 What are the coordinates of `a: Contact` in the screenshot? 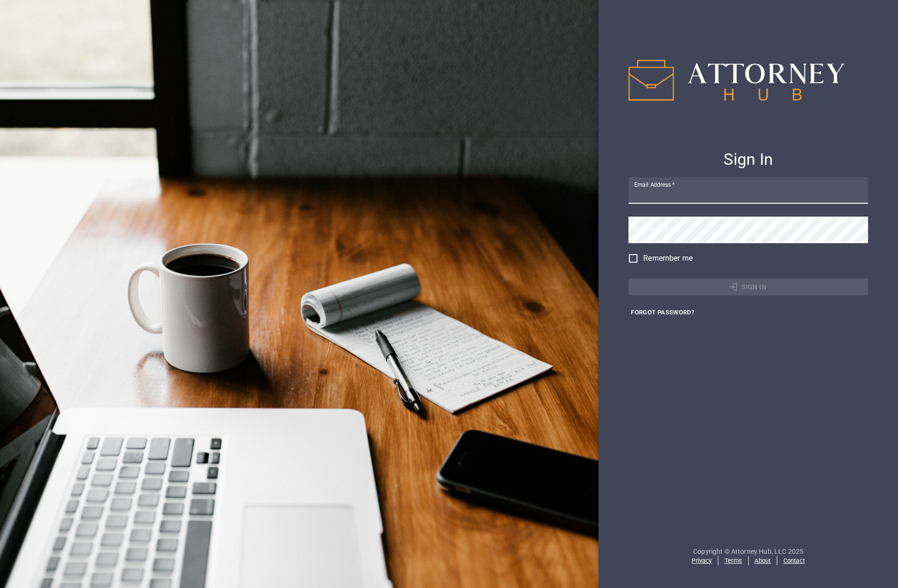 It's located at (794, 560).